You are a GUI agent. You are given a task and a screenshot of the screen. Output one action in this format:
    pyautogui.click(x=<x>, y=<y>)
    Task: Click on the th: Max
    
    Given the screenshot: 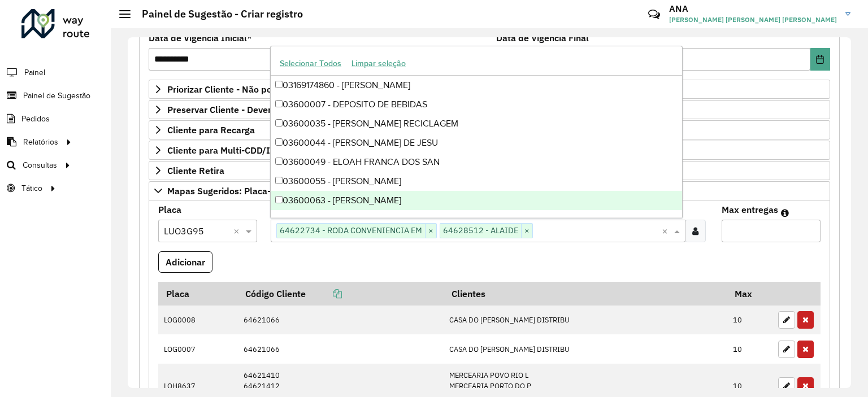 What is the action you would take?
    pyautogui.click(x=750, y=294)
    